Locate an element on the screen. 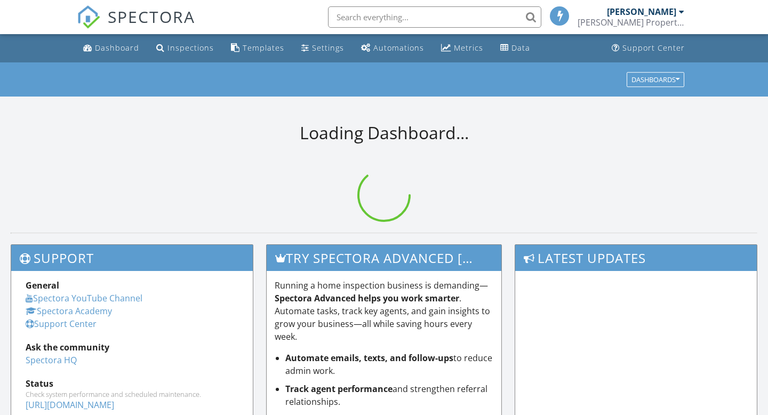  span: SPECTORA is located at coordinates (151, 17).